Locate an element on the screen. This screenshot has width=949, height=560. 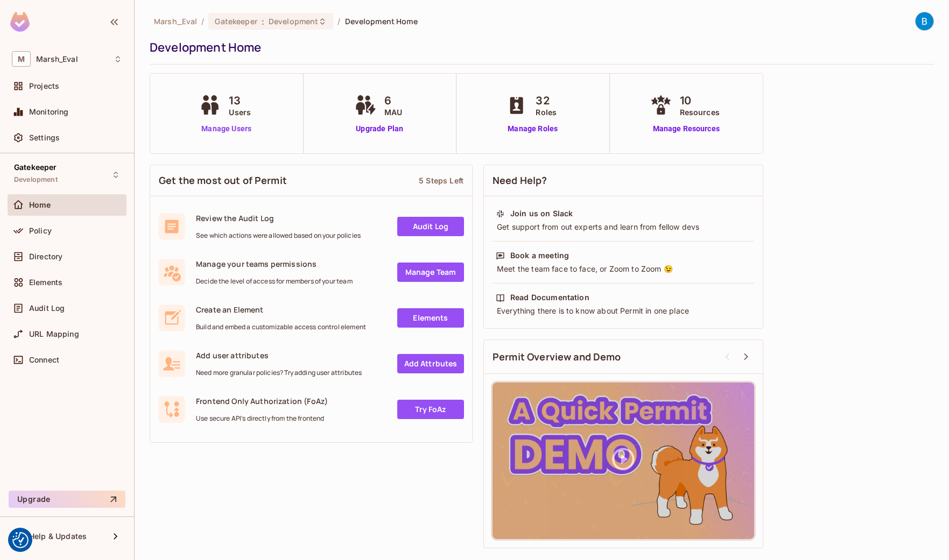
span: Get the most out of Permit is located at coordinates (223, 180).